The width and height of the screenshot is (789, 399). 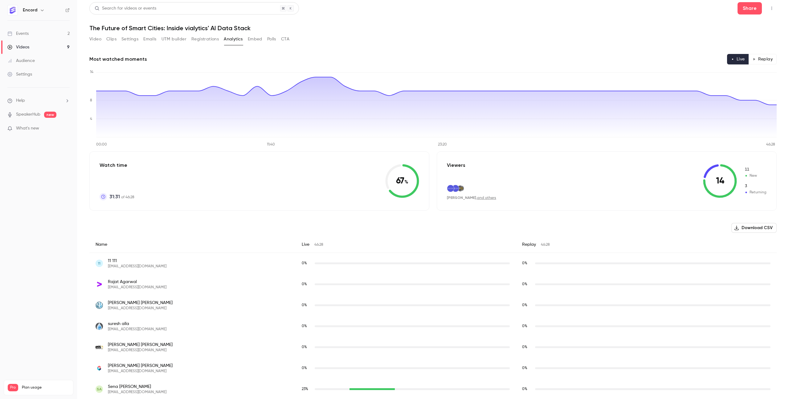 I want to click on span: 31:31, so click(x=115, y=197).